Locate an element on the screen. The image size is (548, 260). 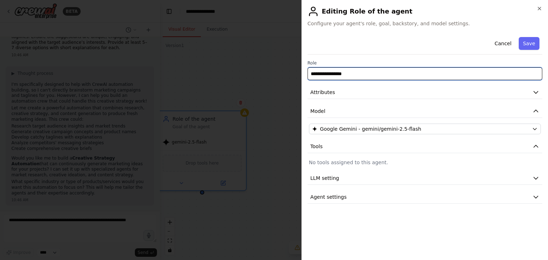
button: Cancel is located at coordinates (502, 43).